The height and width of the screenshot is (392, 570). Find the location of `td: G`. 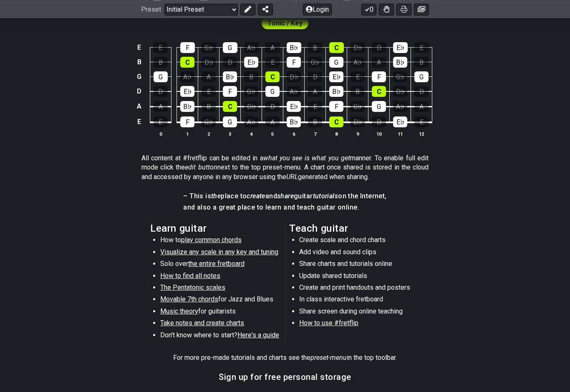

td: G is located at coordinates (139, 77).